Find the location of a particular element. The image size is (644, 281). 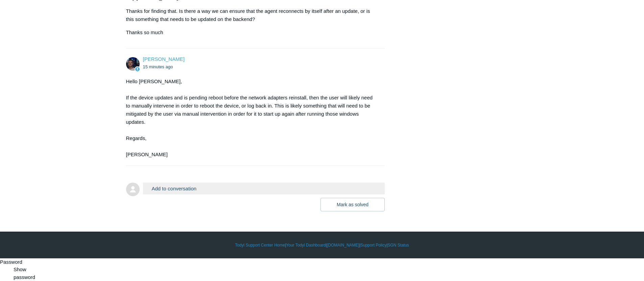

time: 08/25/2025, 14:24 is located at coordinates (158, 67).